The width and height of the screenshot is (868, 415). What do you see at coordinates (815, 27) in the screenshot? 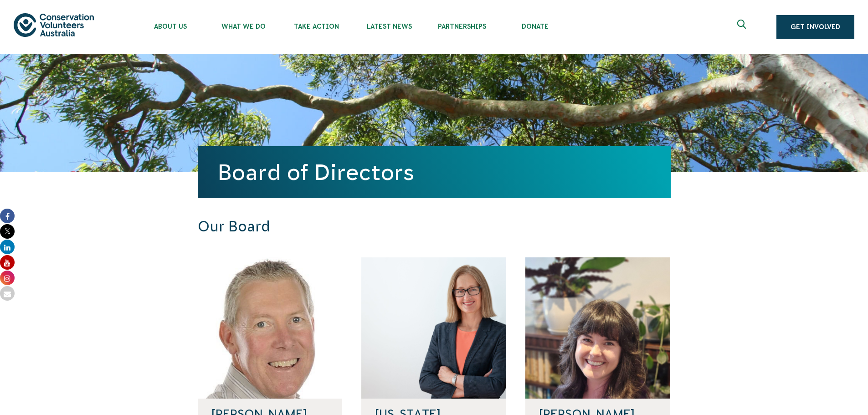
I see `a: Get Involved` at bounding box center [815, 27].